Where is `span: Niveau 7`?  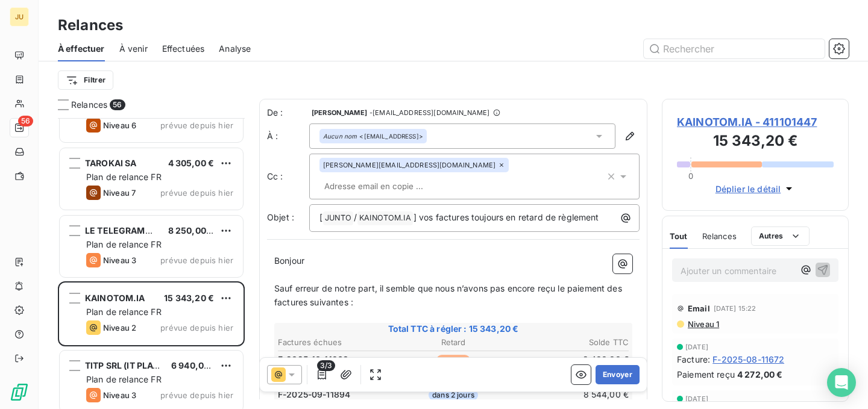
span: Niveau 7 is located at coordinates (119, 193).